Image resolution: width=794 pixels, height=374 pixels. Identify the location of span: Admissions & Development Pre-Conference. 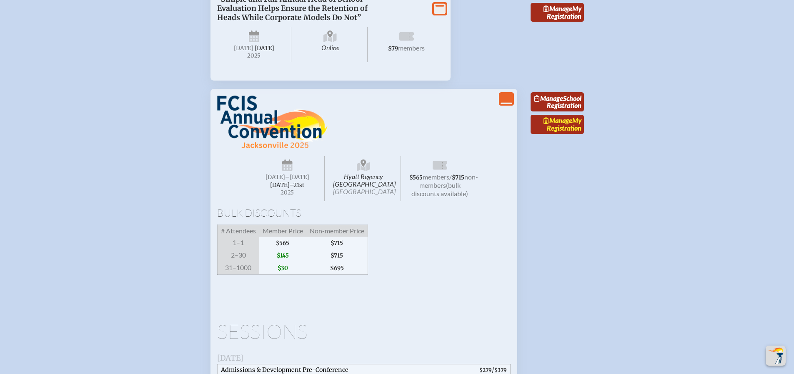
(285, 369).